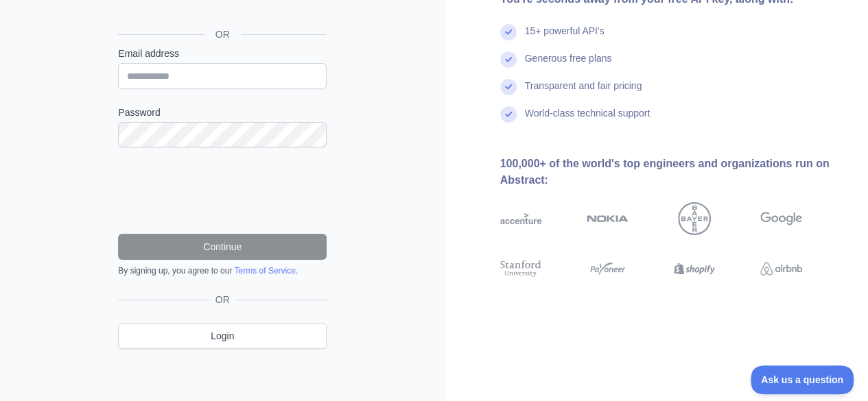 The image size is (868, 401). Describe the element at coordinates (223, 336) in the screenshot. I see `a: Login` at that location.